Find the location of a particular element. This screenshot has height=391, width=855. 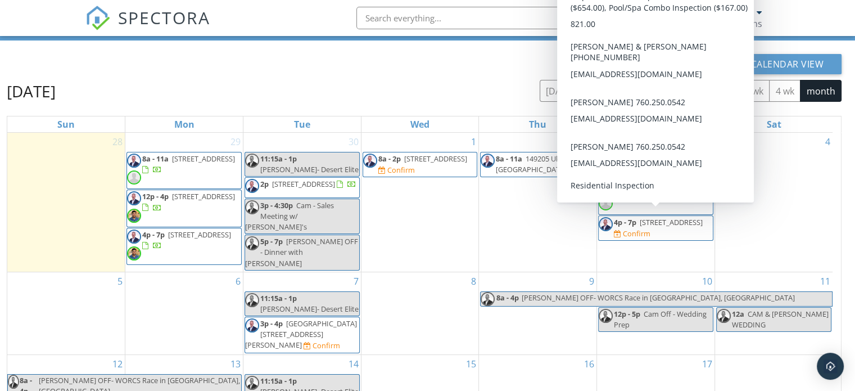

img: default-user-f0147aede5fd5fa78ca7ade42f37bd4542148d508eef1c3d3ea960f66861d68b.jpg is located at coordinates (605, 203).